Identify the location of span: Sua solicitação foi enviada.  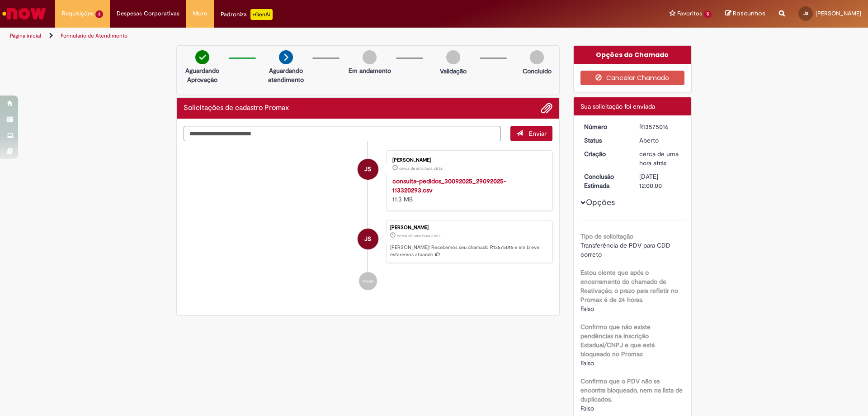
(618, 107).